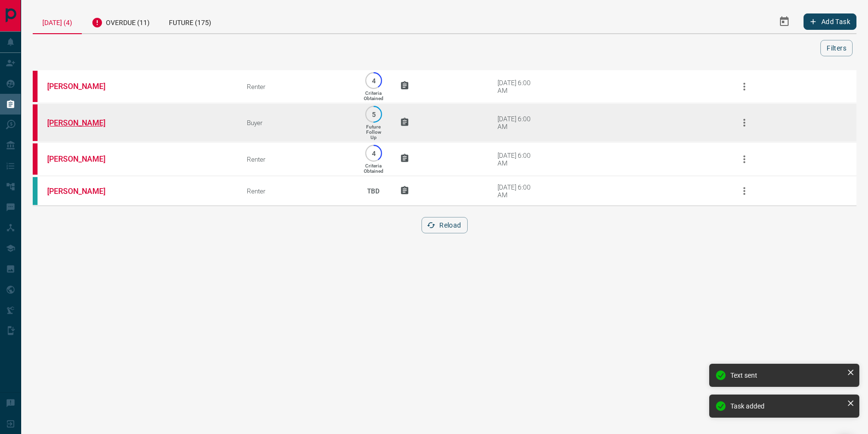 The image size is (868, 434). Describe the element at coordinates (830, 21) in the screenshot. I see `button: Add Task` at that location.